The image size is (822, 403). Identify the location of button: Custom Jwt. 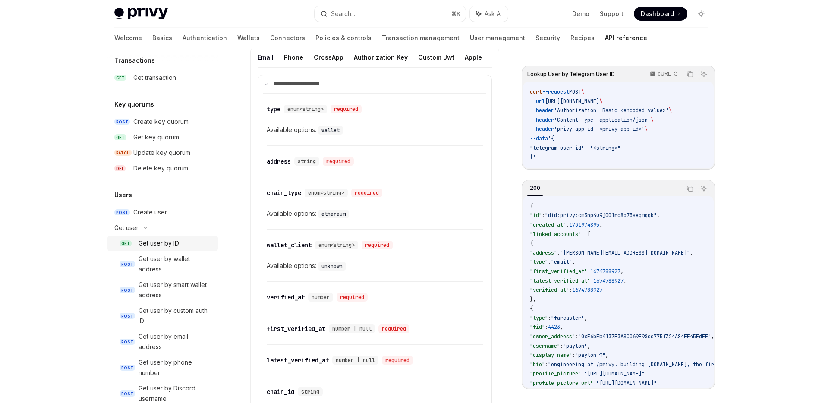
(436, 57).